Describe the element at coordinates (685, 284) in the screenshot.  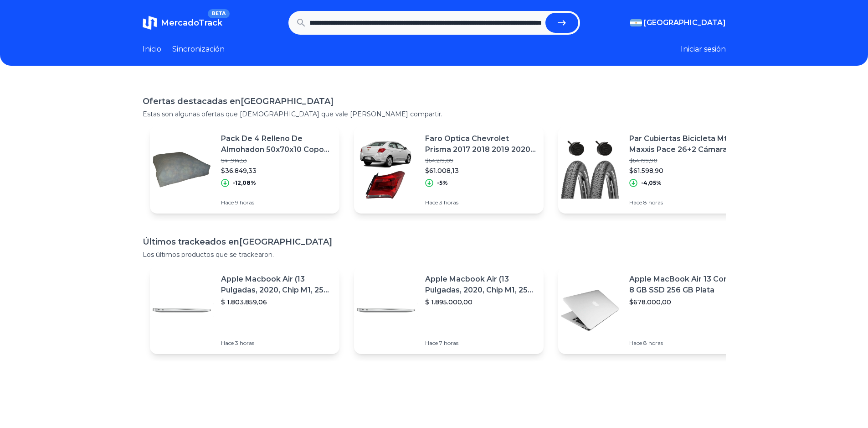
I see `font: Apple MacBook Air 13 Core I5 ​​8 GB SSD 256 GB Plata` at that location.